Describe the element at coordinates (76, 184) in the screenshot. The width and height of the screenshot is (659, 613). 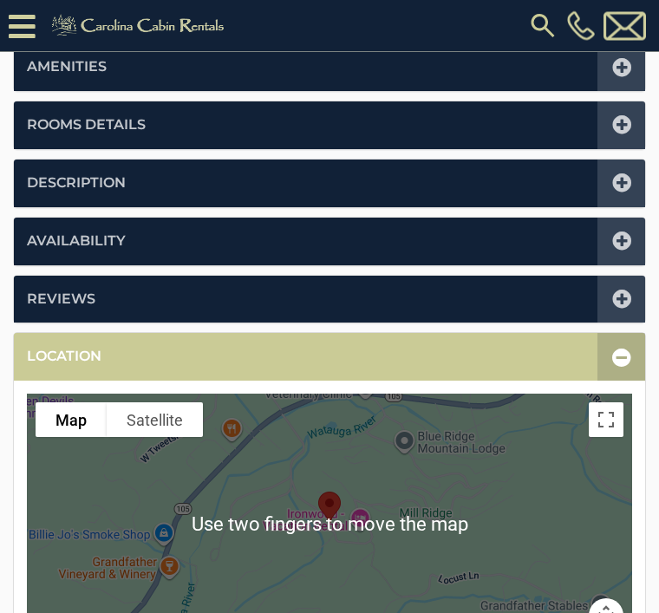
I see `a: Description` at that location.